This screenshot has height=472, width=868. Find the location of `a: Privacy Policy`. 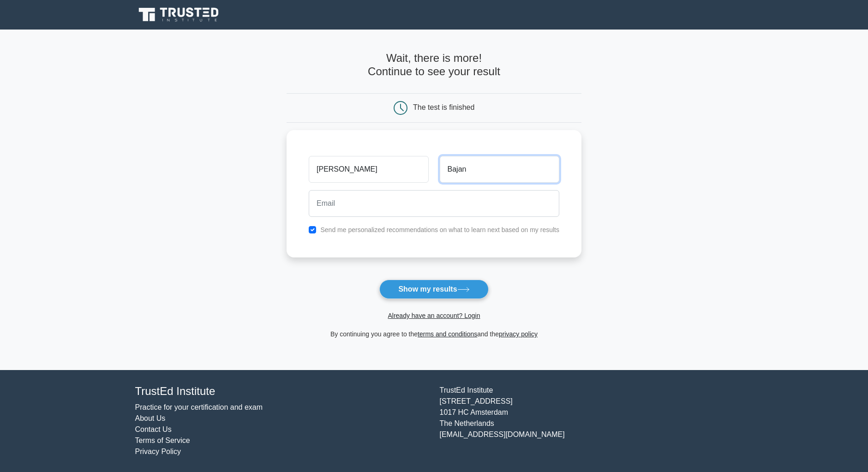

a: Privacy Policy is located at coordinates (159, 451).